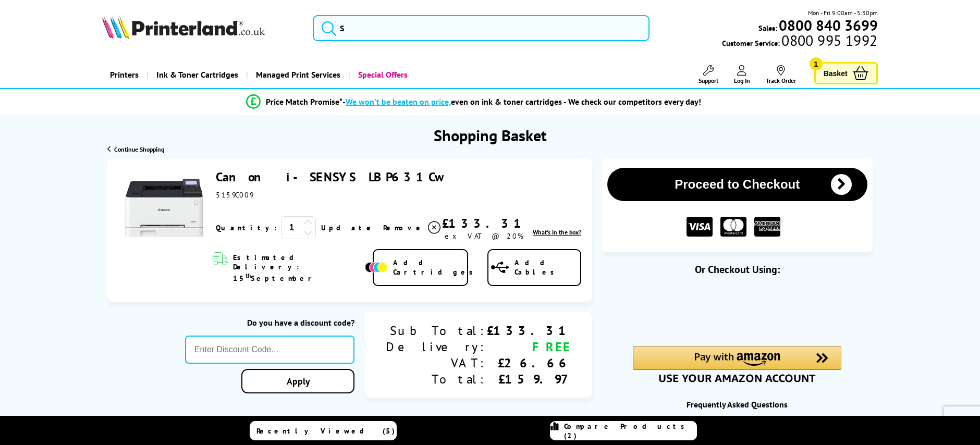 Image resolution: width=980 pixels, height=445 pixels. What do you see at coordinates (398, 102) in the screenshot?
I see `span: We won’t be beaten on price,` at bounding box center [398, 102].